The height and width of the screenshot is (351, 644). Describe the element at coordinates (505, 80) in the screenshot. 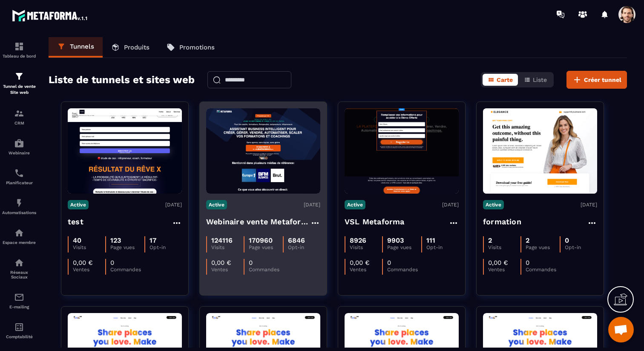

I see `span: Carte` at that location.